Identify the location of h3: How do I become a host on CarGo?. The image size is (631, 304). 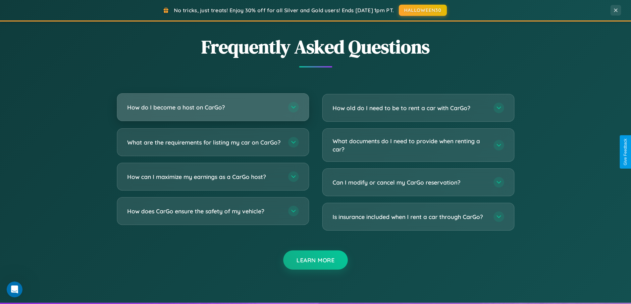
(204, 107).